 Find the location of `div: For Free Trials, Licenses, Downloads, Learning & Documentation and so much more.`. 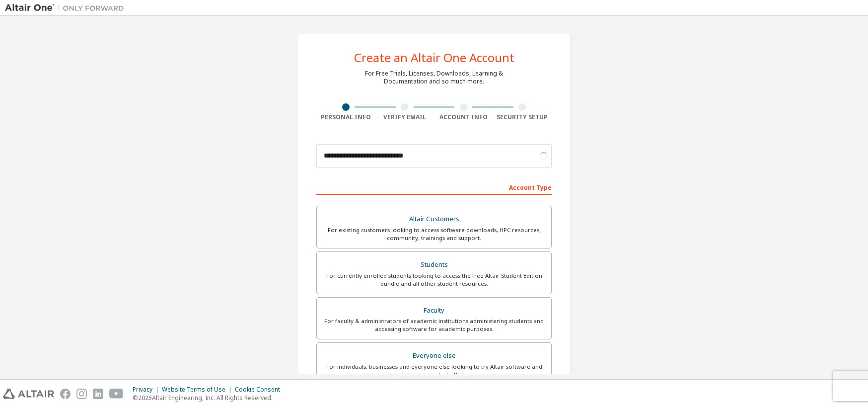

div: For Free Trials, Licenses, Downloads, Learning & Documentation and so much more. is located at coordinates (434, 77).